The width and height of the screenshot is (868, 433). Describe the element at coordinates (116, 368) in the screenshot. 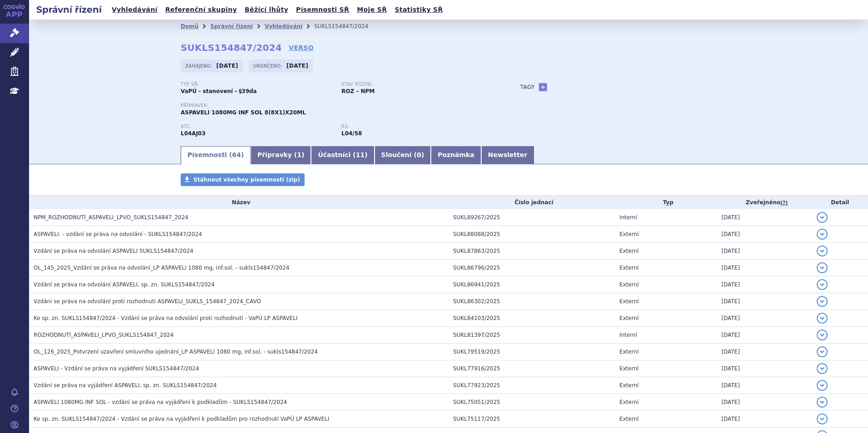

I see `span: ASPAVELI - Vzdání se práva na vyjádření SUKLS154847/2024` at that location.